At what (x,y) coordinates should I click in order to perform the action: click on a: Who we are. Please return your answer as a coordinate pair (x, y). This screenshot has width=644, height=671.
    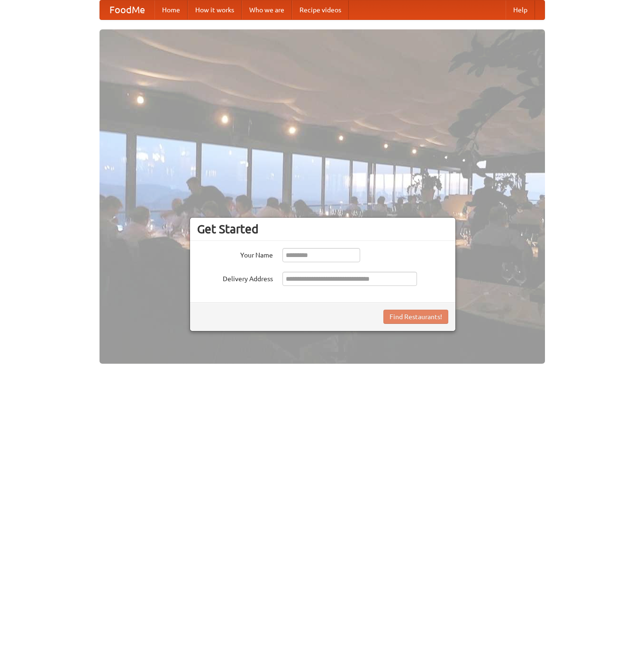
    Looking at the image, I should click on (267, 10).